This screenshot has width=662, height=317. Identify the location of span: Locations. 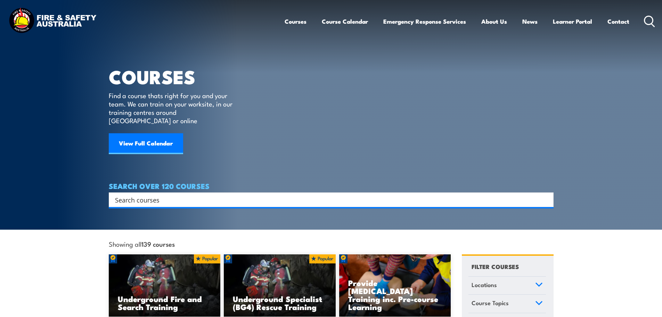
(484, 284).